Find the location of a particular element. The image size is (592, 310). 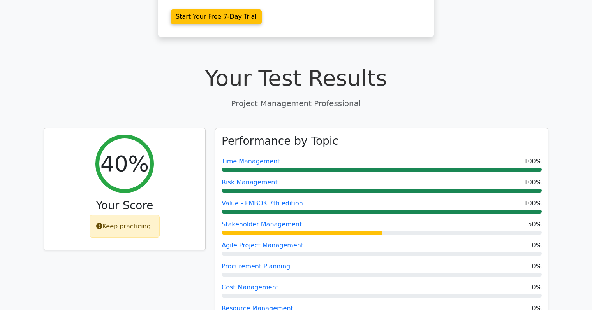

a: Start Your Free 7-Day Trial is located at coordinates (216, 17).